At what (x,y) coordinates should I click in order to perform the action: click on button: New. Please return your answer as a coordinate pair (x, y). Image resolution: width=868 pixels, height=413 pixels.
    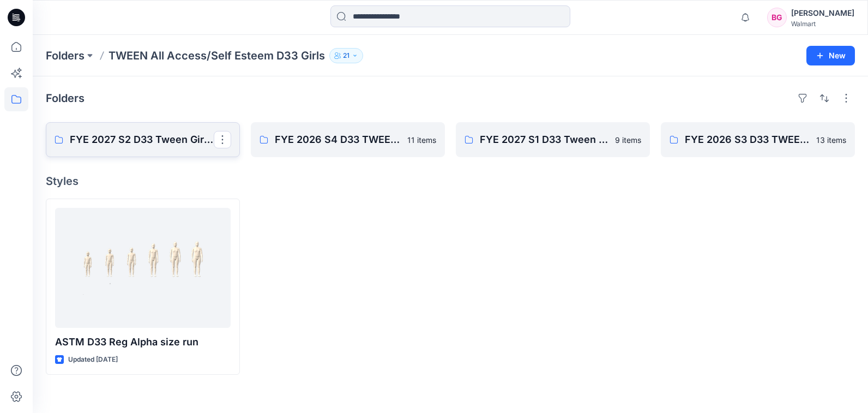
    Looking at the image, I should click on (830, 56).